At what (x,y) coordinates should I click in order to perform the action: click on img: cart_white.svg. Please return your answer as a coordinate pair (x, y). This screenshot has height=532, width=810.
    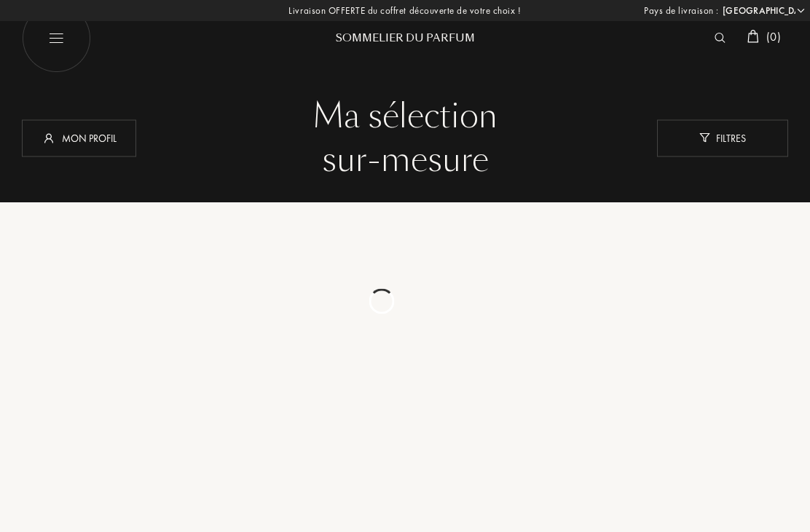
    Looking at the image, I should click on (753, 36).